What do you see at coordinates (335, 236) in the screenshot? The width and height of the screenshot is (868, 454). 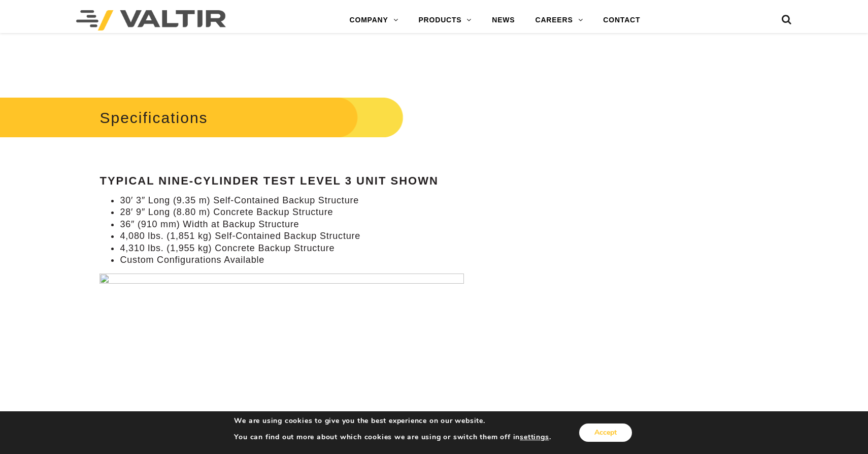 I see `li: 4,080 lbs. (1,851 kg) Self-Contained Backup Structure` at bounding box center [335, 236].